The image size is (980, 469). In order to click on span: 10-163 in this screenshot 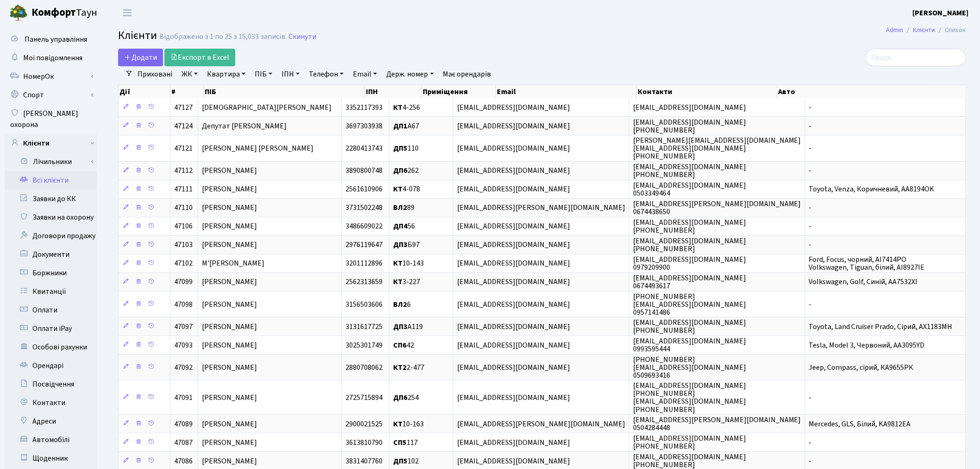, I will do `click(409, 423)`.